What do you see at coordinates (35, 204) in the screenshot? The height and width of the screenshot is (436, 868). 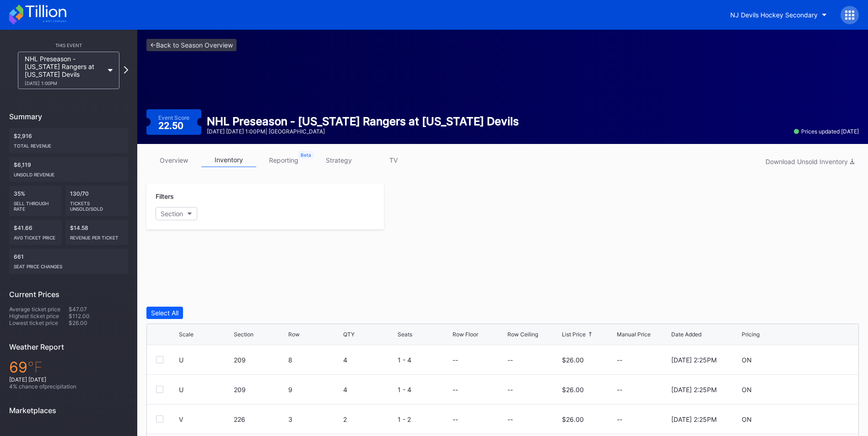 I see `div: Sell Through Rate` at bounding box center [35, 204].